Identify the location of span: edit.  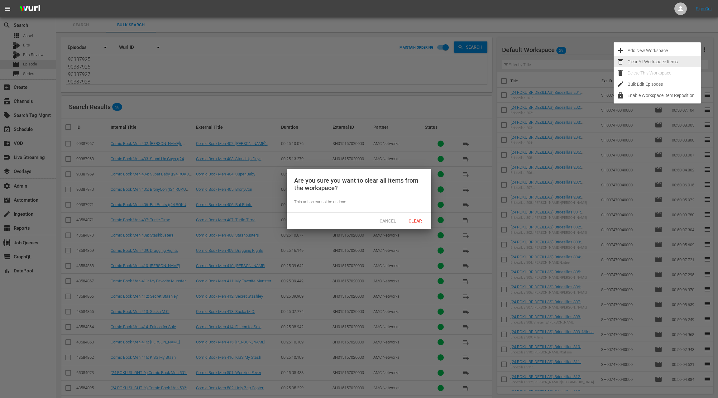
(621, 84).